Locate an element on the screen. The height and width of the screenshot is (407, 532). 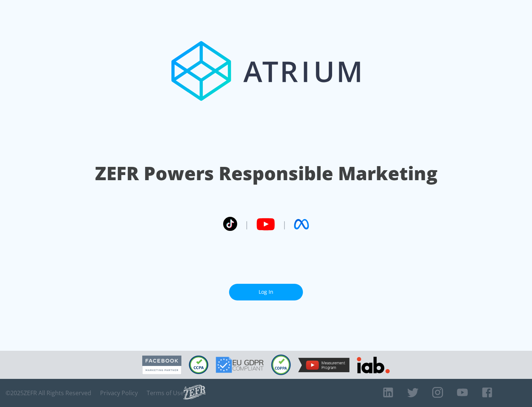
span: © 2025 ZEFR All Rights Reserved is located at coordinates (49, 393).